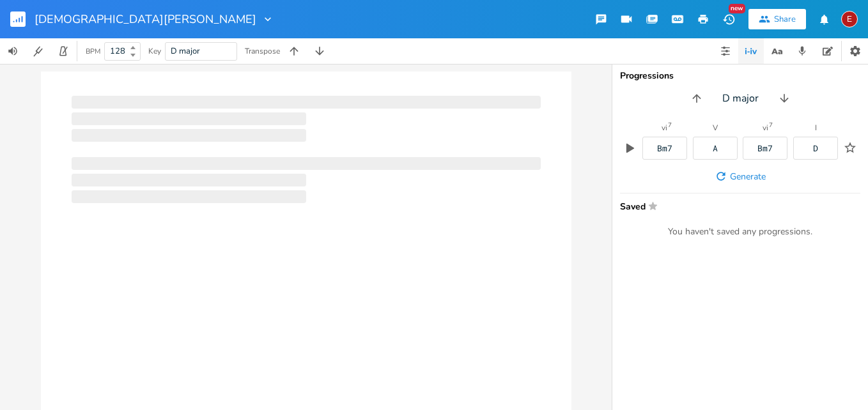 This screenshot has width=868, height=410. I want to click on div: Key, so click(155, 51).